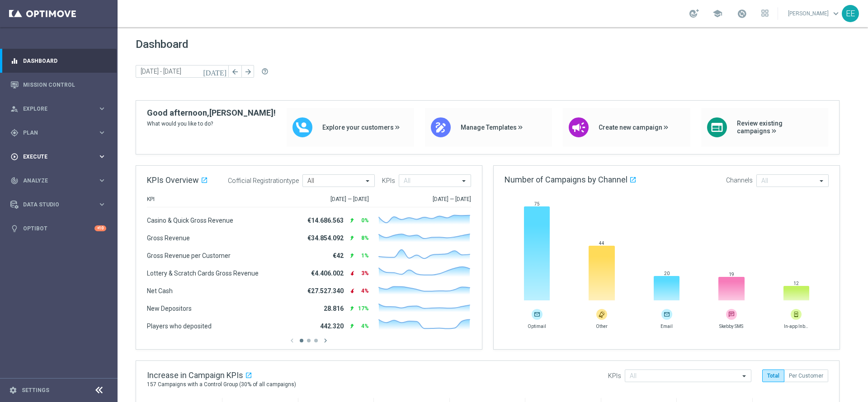 The width and height of the screenshot is (868, 402). What do you see at coordinates (718, 14) in the screenshot?
I see `span: school` at bounding box center [718, 14].